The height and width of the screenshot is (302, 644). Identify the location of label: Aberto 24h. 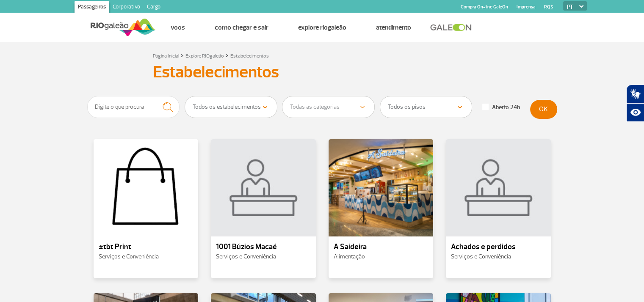
(501, 108).